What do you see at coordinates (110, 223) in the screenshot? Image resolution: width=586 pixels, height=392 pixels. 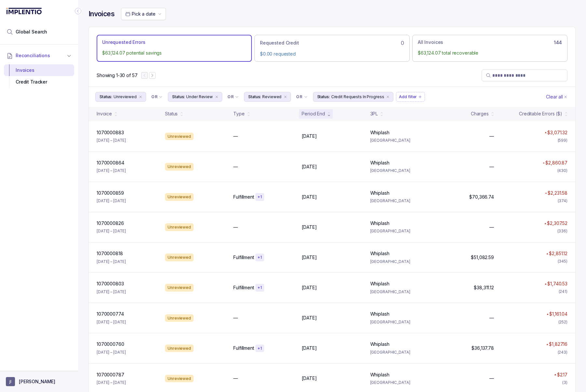 I see `p: 1070000826` at bounding box center [110, 223].